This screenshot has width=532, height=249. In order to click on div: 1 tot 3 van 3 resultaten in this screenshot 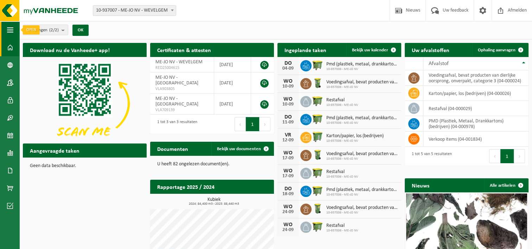, I will do `click(176, 124)`.